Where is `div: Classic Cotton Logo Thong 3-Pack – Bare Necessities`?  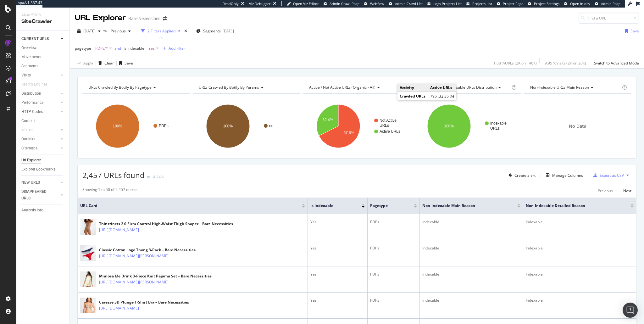
div: Classic Cotton Logo Thong 3-Pack – Bare Necessities is located at coordinates (147, 250).